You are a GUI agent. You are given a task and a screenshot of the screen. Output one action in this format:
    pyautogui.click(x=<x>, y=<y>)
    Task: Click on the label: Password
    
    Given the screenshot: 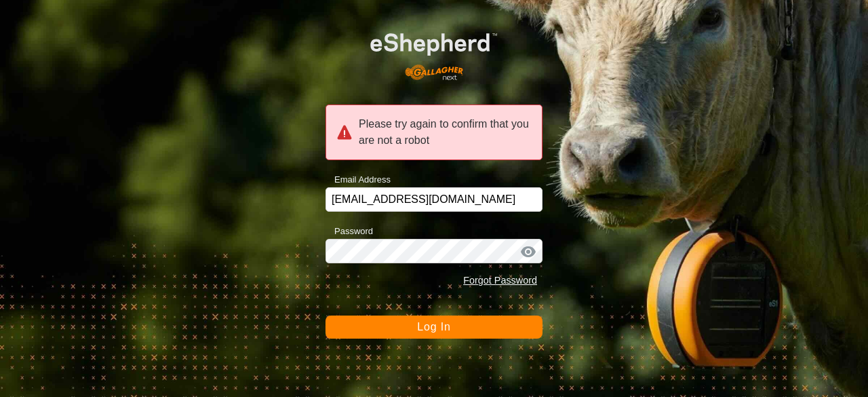 What is the action you would take?
    pyautogui.click(x=349, y=232)
    